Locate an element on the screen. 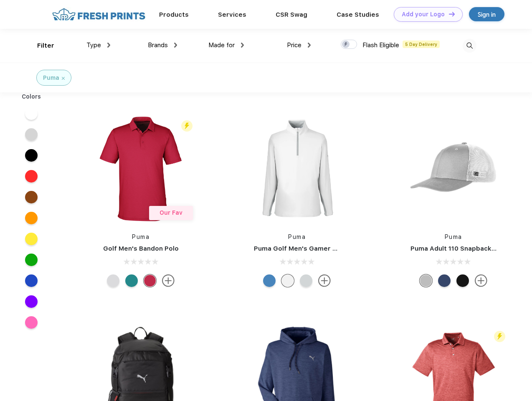 The image size is (532, 401). span: 5 Day Delivery is located at coordinates (421, 45).